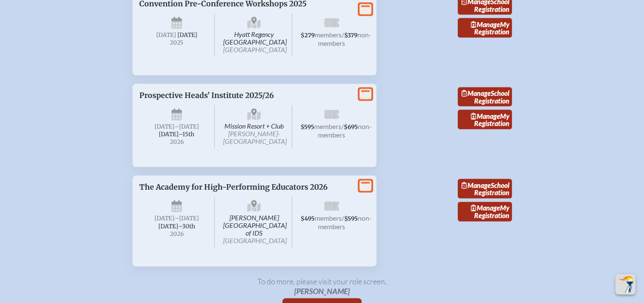 This screenshot has height=303, width=644. Describe the element at coordinates (177, 42) in the screenshot. I see `span: 2025` at that location.